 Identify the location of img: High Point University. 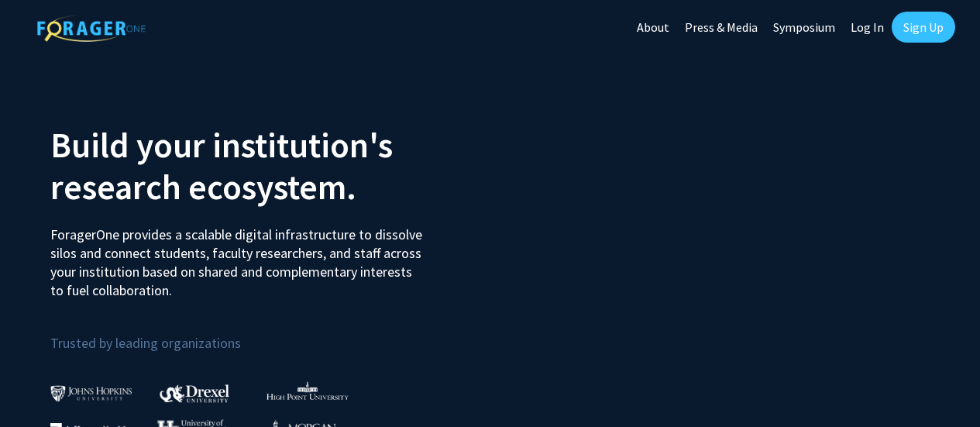
(308, 390).